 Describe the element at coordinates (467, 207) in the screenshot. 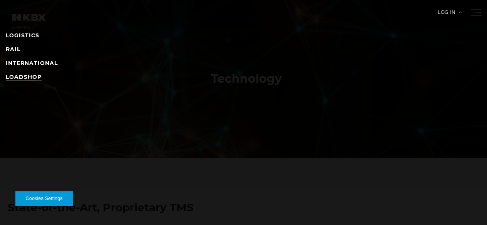

I see `div: Chat Widget` at that location.